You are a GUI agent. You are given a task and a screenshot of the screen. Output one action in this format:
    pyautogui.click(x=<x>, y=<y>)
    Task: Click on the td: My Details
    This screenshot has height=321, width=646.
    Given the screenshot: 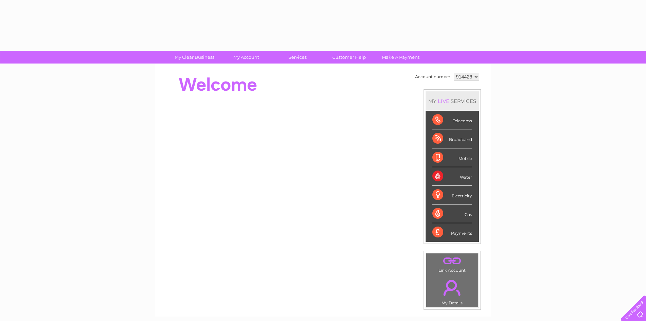 What is the action you would take?
    pyautogui.click(x=452, y=290)
    